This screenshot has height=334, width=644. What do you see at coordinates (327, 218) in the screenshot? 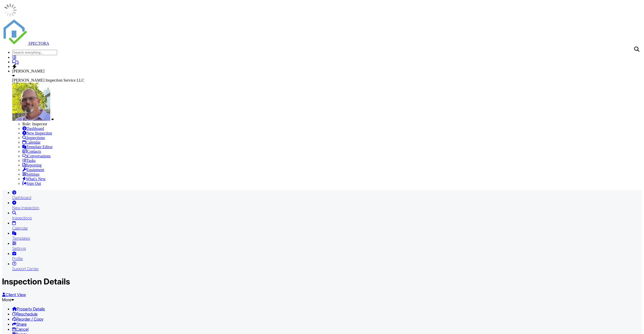
I see `div: Inspections` at bounding box center [327, 218].